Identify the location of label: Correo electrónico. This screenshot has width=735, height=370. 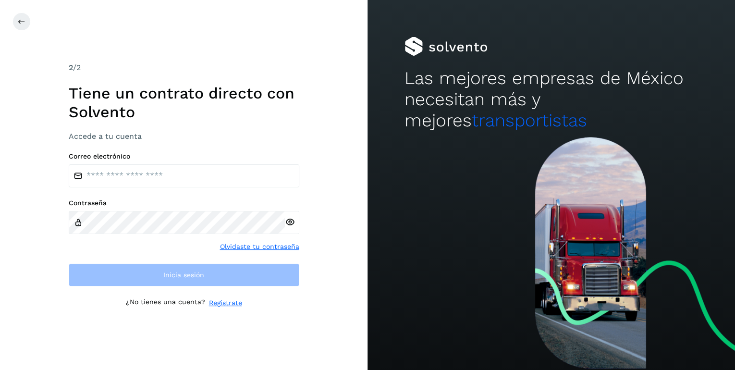
(184, 156).